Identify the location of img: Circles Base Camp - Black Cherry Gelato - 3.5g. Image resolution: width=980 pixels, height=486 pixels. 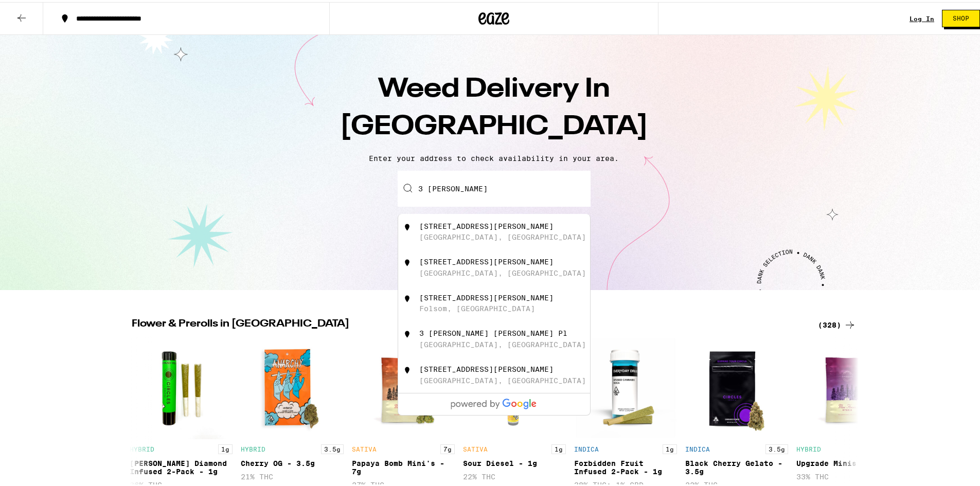
(737, 386).